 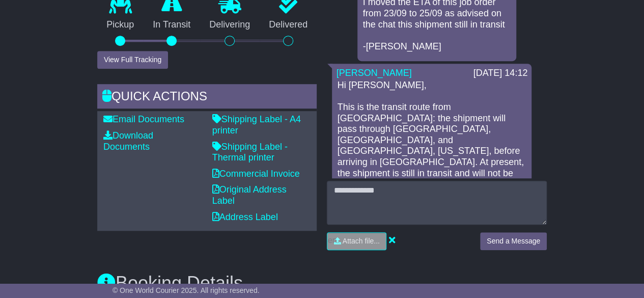 What do you see at coordinates (133, 60) in the screenshot?
I see `button: View Full Tracking` at bounding box center [133, 60].